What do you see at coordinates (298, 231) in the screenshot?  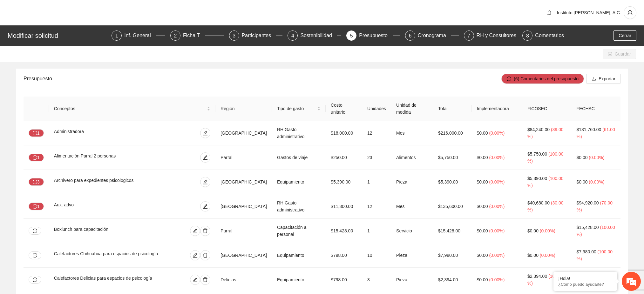 I see `td: Capacitación a personal` at bounding box center [298, 231].